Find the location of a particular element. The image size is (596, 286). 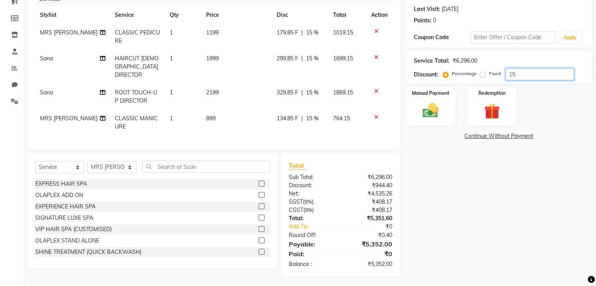

div: Total: is located at coordinates (312, 218).